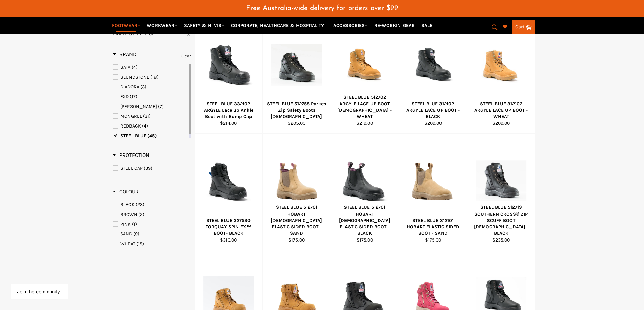 Image resolution: width=644 pixels, height=310 pixels. I want to click on a: Cart, so click(524, 27).